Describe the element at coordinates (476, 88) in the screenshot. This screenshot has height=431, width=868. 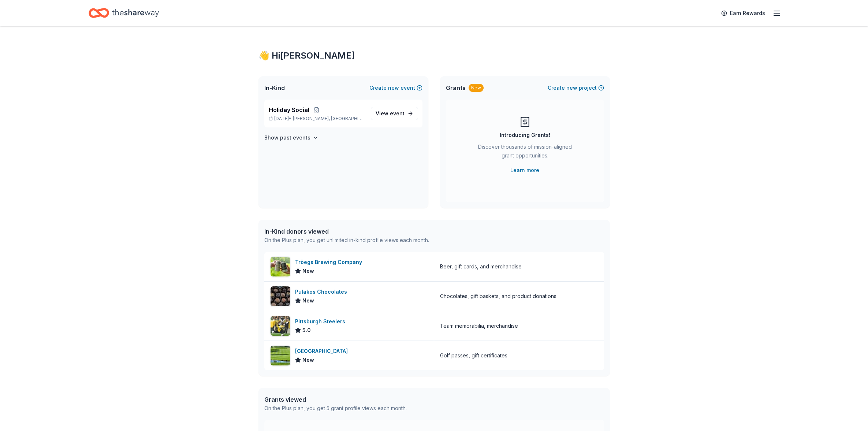
I see `div: New` at that location.